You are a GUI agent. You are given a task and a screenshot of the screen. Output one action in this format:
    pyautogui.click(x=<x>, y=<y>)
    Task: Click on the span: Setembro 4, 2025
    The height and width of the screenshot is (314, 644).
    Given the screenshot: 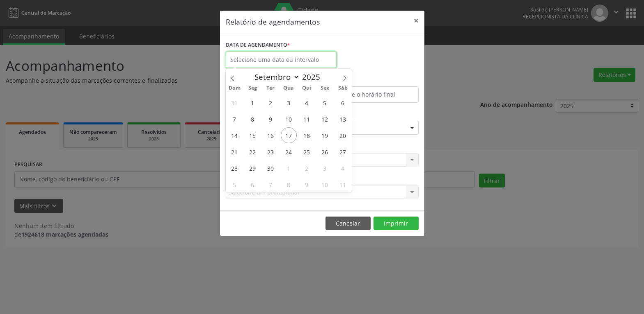 What is the action you would take?
    pyautogui.click(x=307, y=102)
    